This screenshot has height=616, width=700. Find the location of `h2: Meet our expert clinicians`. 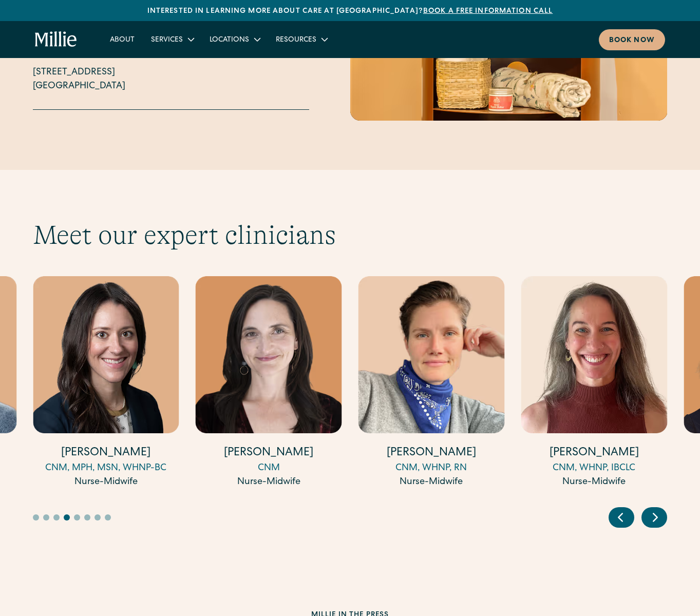

h2: Meet our expert clinicians is located at coordinates (350, 235).